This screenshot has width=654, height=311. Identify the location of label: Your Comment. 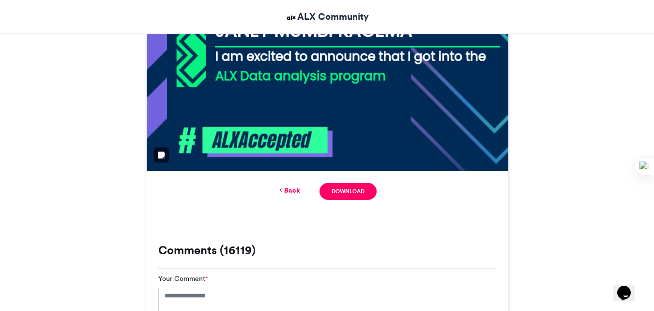
(183, 278).